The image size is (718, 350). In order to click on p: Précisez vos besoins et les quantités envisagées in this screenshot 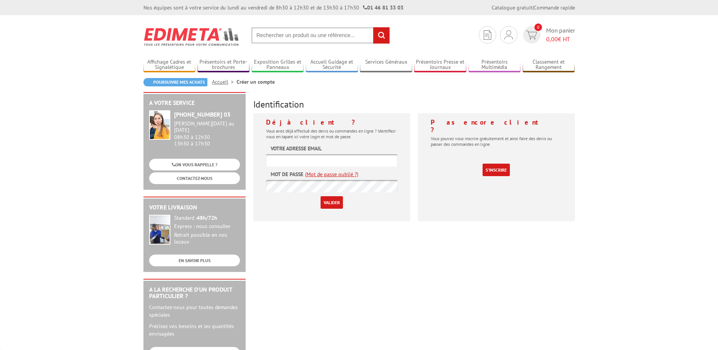, I will do `click(195, 330)`.